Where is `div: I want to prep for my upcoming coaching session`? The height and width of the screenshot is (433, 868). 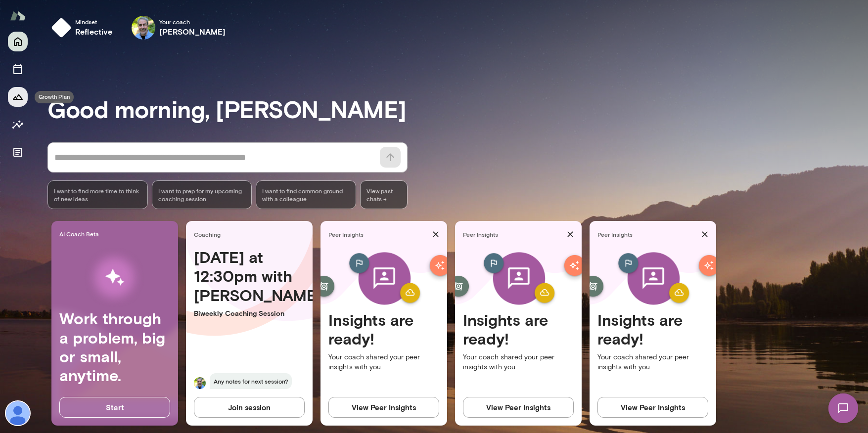
div: I want to prep for my upcoming coaching session is located at coordinates (202, 195).